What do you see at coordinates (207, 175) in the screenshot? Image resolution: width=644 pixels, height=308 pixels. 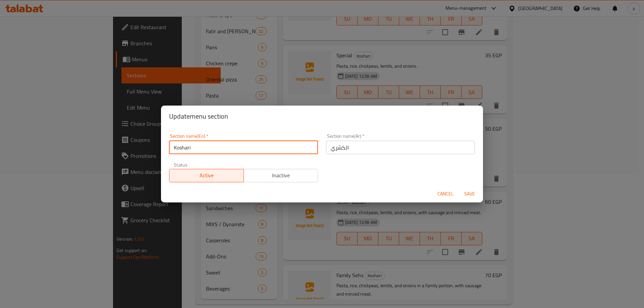 I see `span: Active` at bounding box center [207, 175].